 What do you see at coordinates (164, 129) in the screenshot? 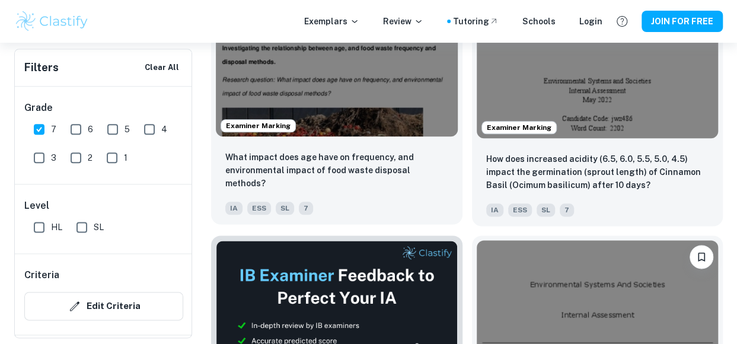
I see `span: 4` at bounding box center [164, 129].